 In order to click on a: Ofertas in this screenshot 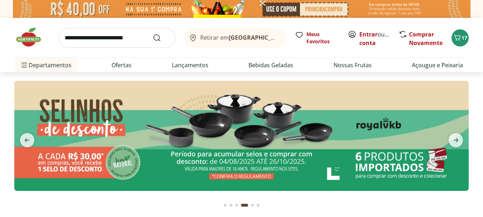, I will do `click(121, 65)`.